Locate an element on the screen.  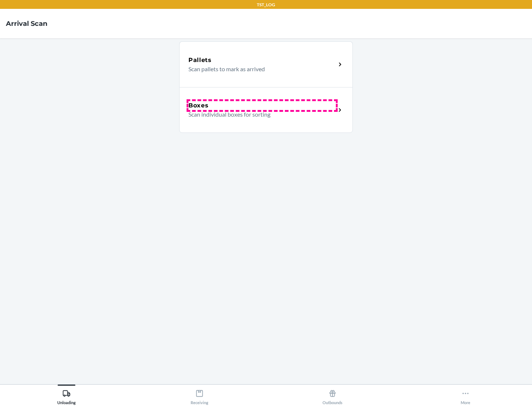
p: Scan pallets to mark as arrived is located at coordinates (259, 69).